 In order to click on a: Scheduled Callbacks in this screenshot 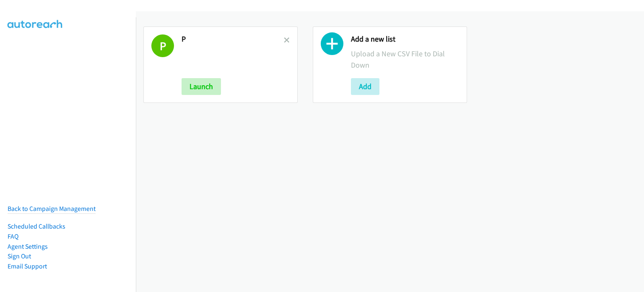, I will do `click(37, 226)`.